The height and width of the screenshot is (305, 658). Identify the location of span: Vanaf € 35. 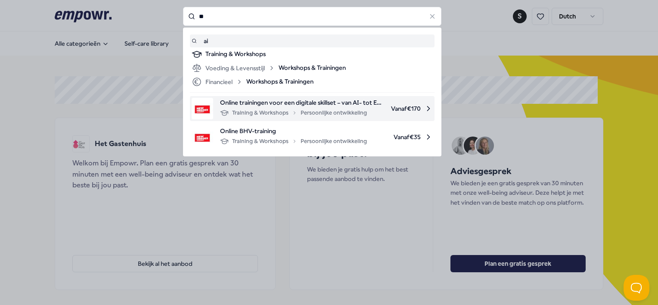
(403, 137).